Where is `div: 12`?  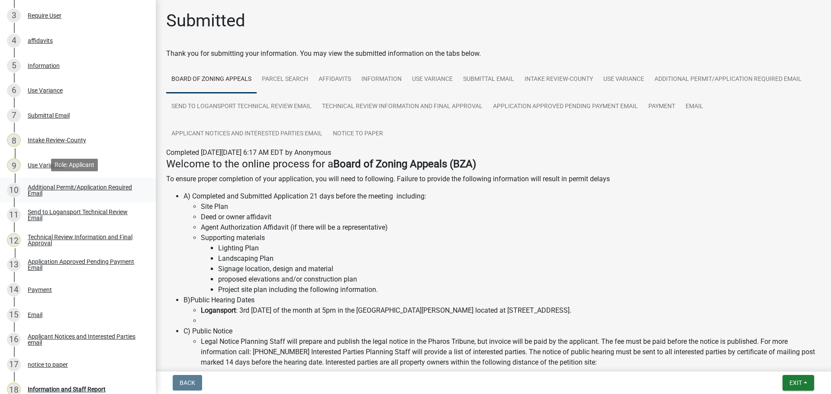 div: 12 is located at coordinates (14, 240).